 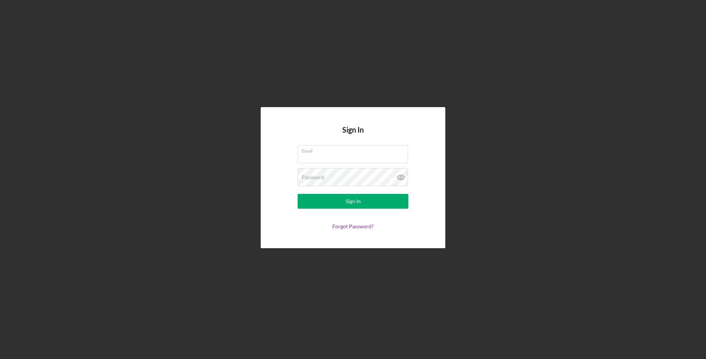 What do you see at coordinates (353, 226) in the screenshot?
I see `a: Forgot Password?` at bounding box center [353, 226].